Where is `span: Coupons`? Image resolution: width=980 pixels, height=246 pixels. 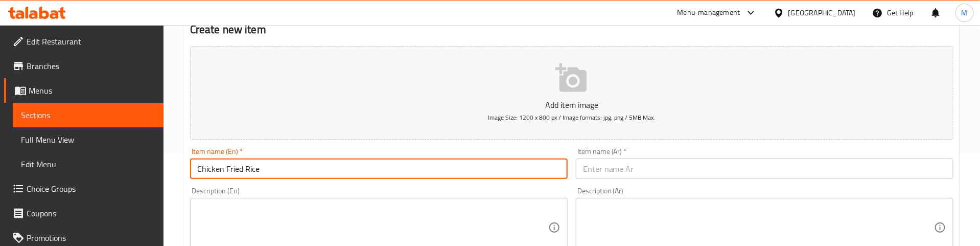 span: Coupons is located at coordinates (91, 213).